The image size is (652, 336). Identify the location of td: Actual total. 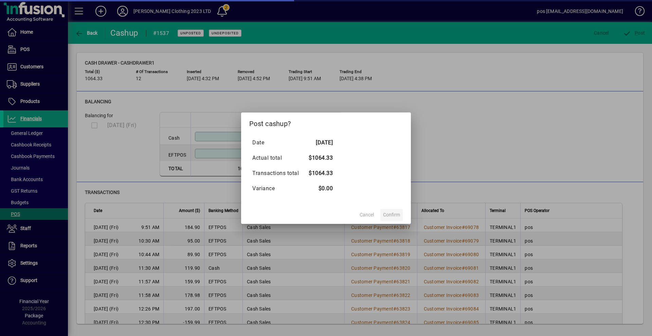
(279, 158).